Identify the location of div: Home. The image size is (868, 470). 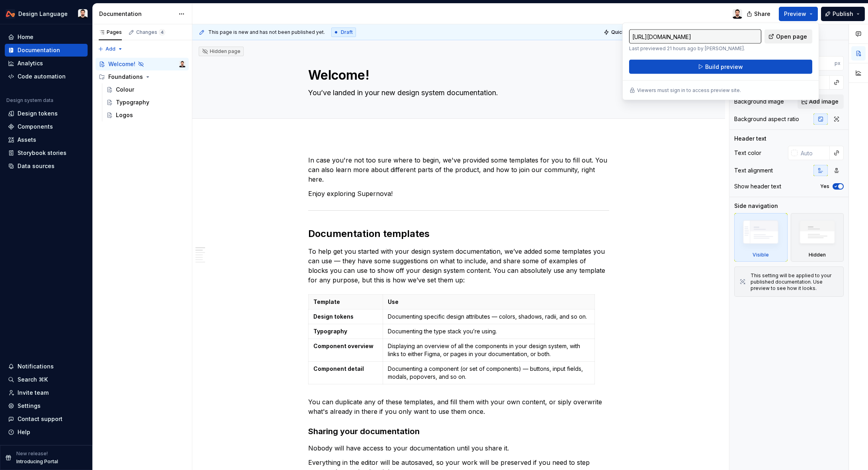
(26, 37).